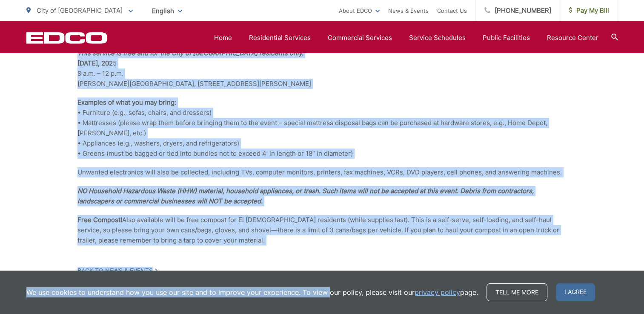 This screenshot has width=644, height=314. I want to click on a: Back to News & Events, so click(117, 271).